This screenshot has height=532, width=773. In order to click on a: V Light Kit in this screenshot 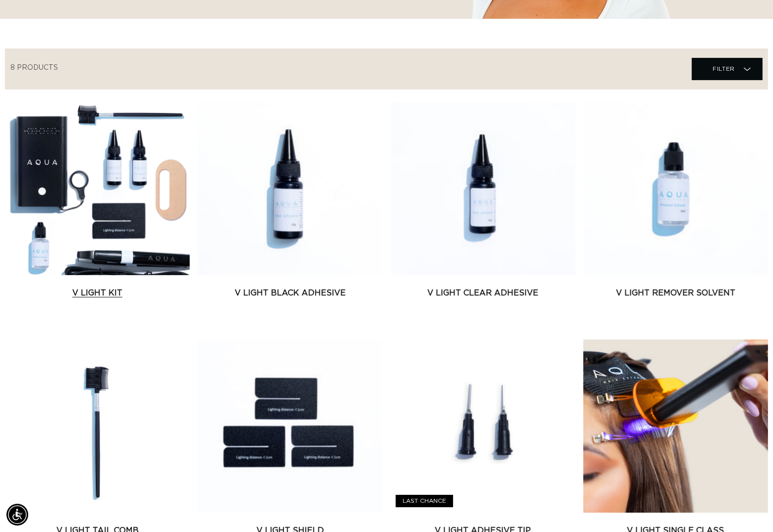, I will do `click(97, 293)`.